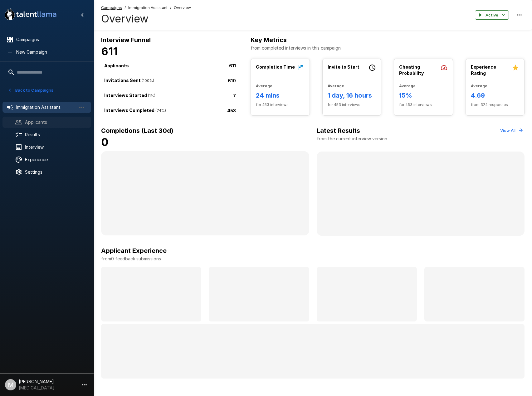 This screenshot has width=532, height=396. I want to click on b: Completion Time, so click(275, 67).